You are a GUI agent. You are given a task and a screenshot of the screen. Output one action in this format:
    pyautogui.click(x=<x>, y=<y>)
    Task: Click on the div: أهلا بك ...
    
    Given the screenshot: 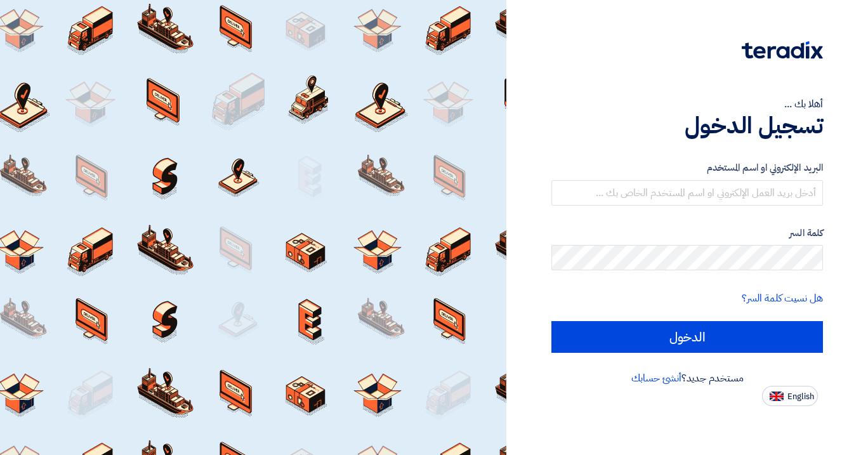 What is the action you would take?
    pyautogui.click(x=687, y=104)
    